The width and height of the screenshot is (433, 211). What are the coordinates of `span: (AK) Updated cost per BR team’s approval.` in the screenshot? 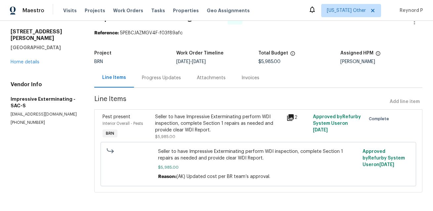 It's located at (223, 177).